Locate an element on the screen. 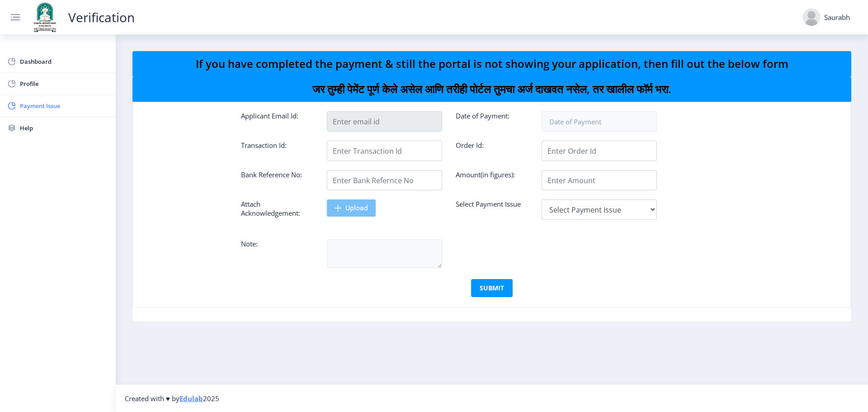 The width and height of the screenshot is (868, 412). label: Transaction Id: is located at coordinates (264, 145).